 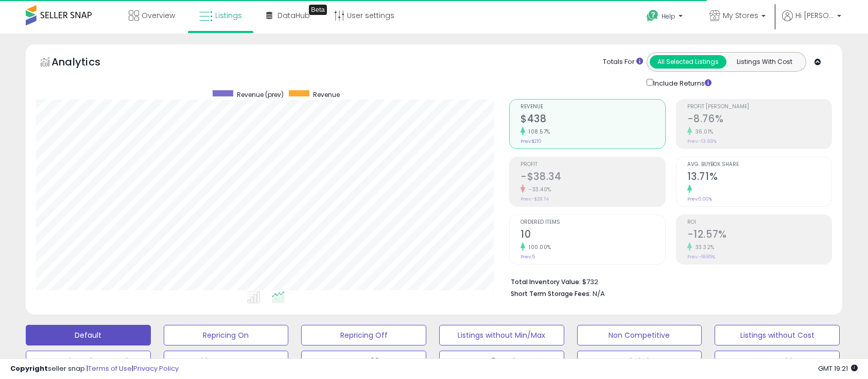 I want to click on span: DataHub, so click(x=293, y=16).